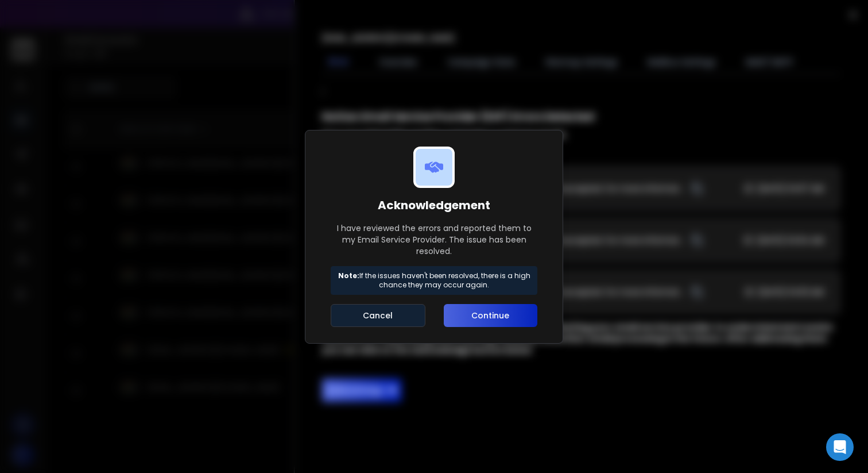 This screenshot has width=868, height=473. Describe the element at coordinates (434, 239) in the screenshot. I see `p: I have reviewed the errors and reported them to my Email Service Provider. The issue has been res...` at that location.